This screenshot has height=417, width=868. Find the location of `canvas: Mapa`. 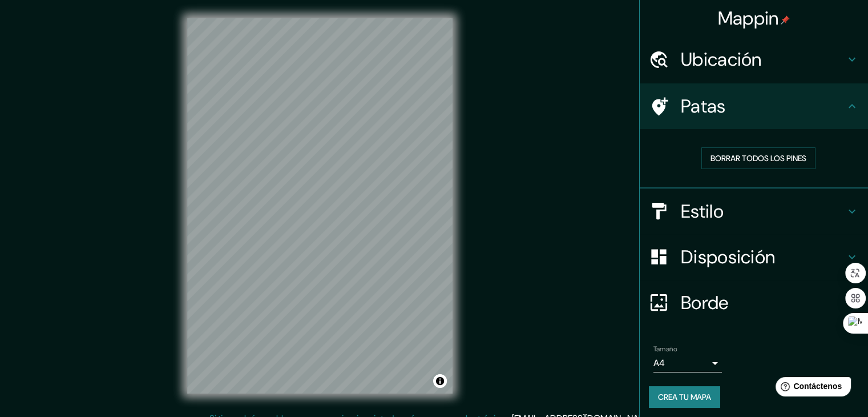

canvas: Mapa is located at coordinates (320, 205).